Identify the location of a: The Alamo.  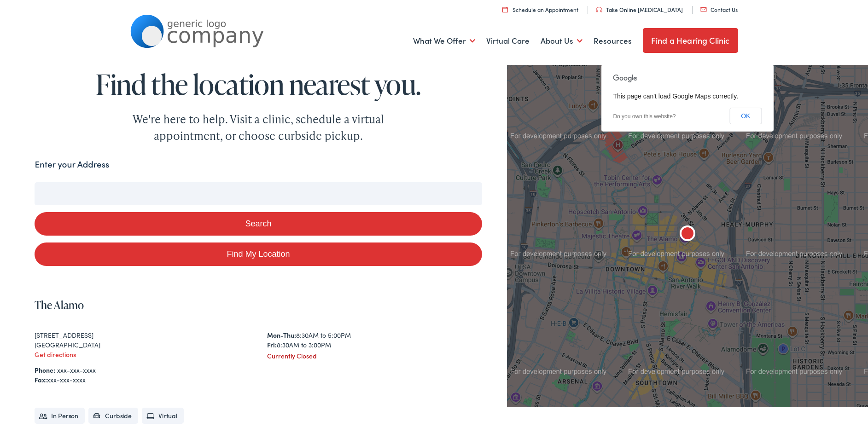
(59, 304).